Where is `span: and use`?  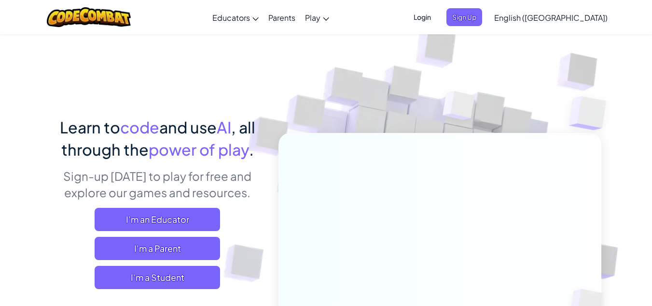
span: and use is located at coordinates (188, 127).